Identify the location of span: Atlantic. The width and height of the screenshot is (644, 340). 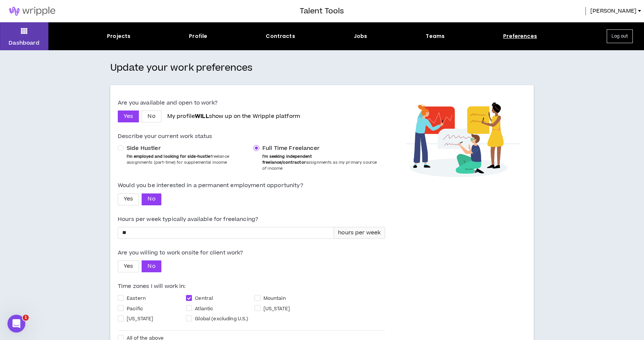
(204, 309).